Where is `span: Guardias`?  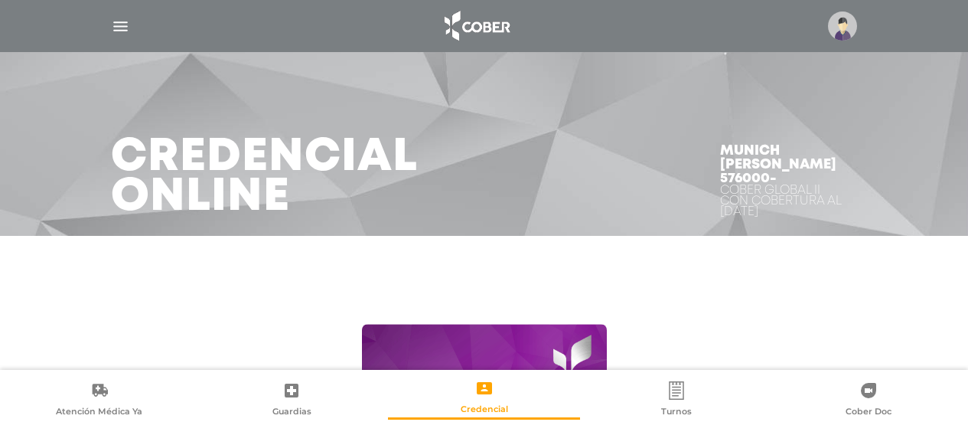 span: Guardias is located at coordinates (292, 413).